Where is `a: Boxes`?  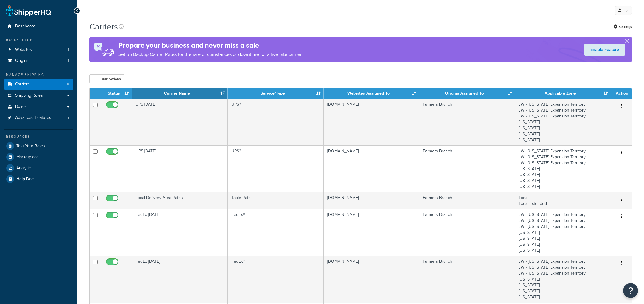
a: Boxes is located at coordinates (39, 107).